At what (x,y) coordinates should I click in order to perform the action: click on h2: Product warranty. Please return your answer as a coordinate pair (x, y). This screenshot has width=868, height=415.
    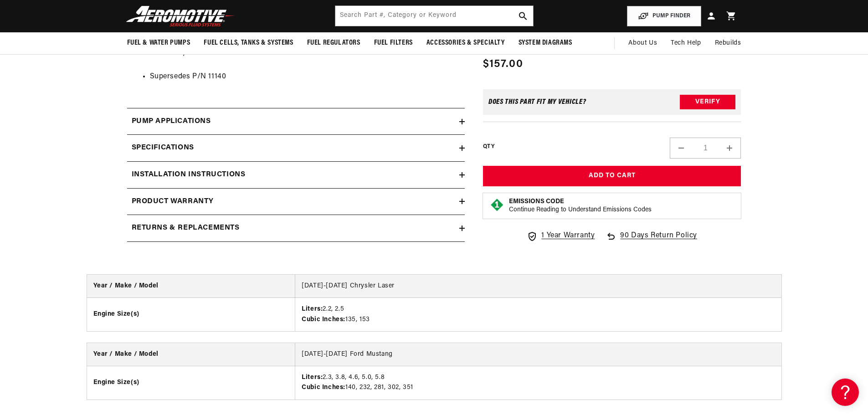
    Looking at the image, I should click on (173, 202).